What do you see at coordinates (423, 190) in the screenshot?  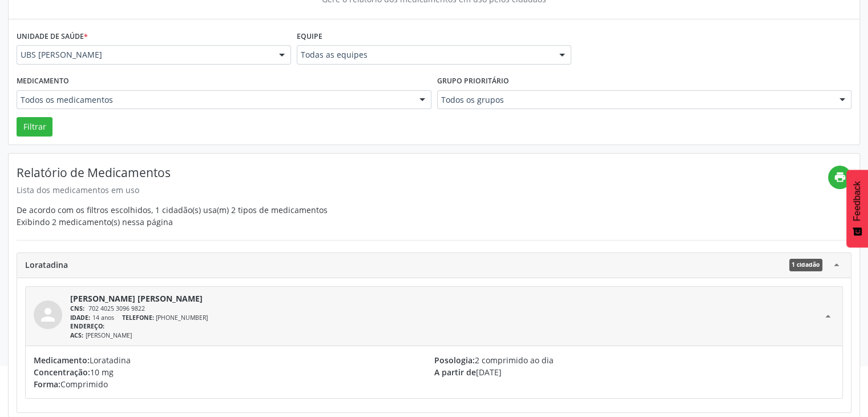 I see `div: Lista dos medicamentos em uso` at bounding box center [423, 190].